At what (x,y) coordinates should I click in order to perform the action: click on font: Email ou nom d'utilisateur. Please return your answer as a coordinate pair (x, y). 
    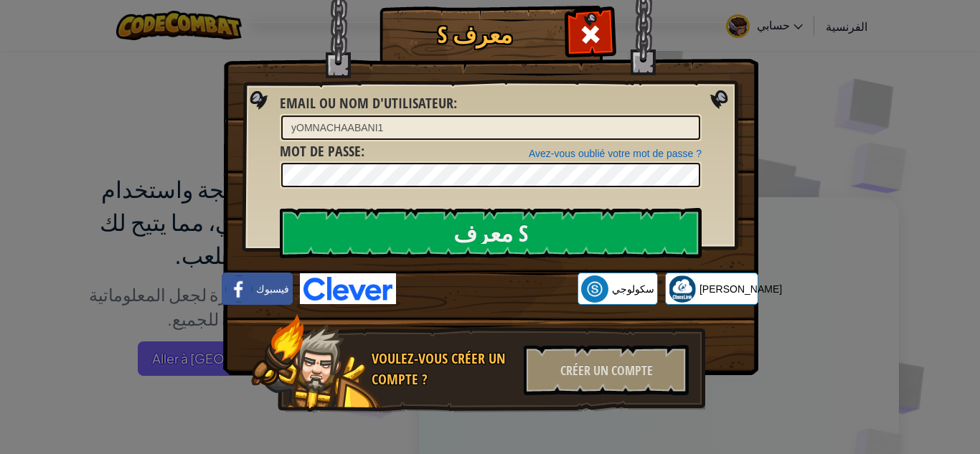
    Looking at the image, I should click on (367, 102).